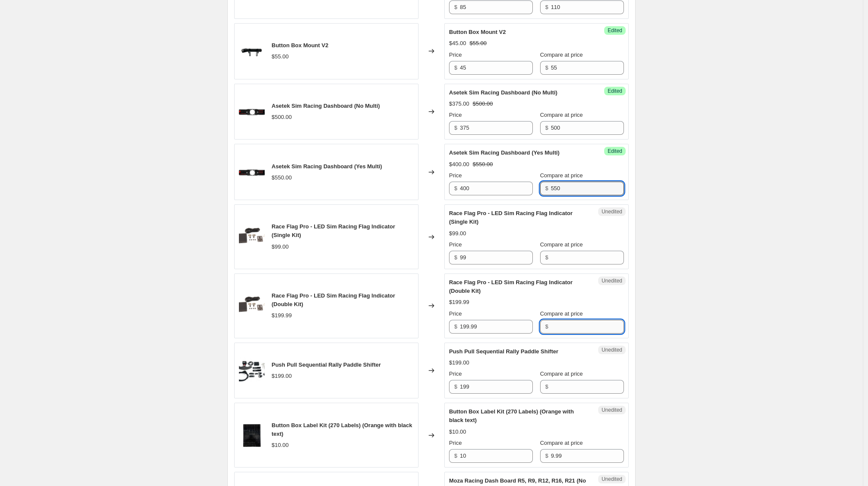  Describe the element at coordinates (252, 370) in the screenshot. I see `img: IMG_6062_80x.jpg` at that location.